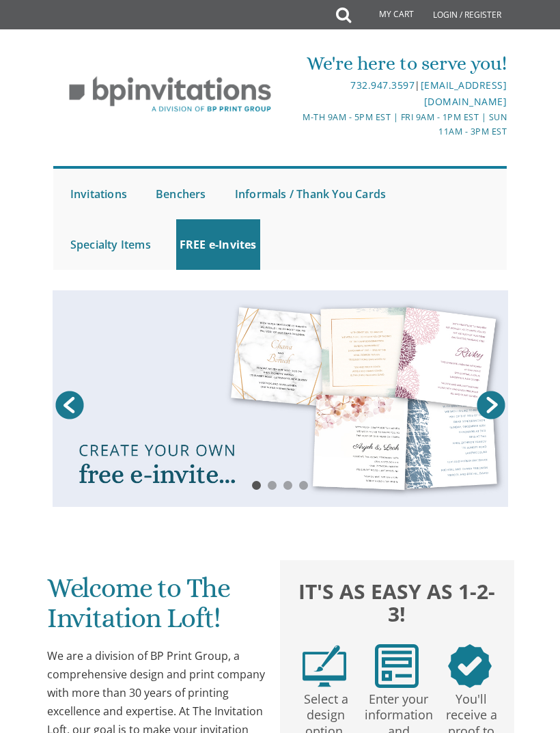 This screenshot has height=733, width=560. What do you see at coordinates (397, 667) in the screenshot?
I see `img: step2.png` at bounding box center [397, 667].